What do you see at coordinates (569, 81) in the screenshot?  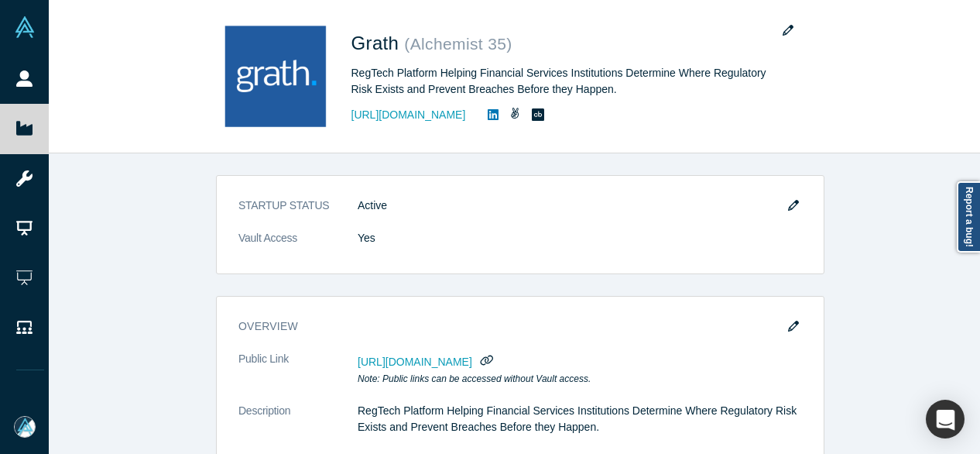 I see `div: RegTech Platform Helping Financial Services Institutions Determine Where Regulatory Risk Exists a...` at bounding box center [569, 81].